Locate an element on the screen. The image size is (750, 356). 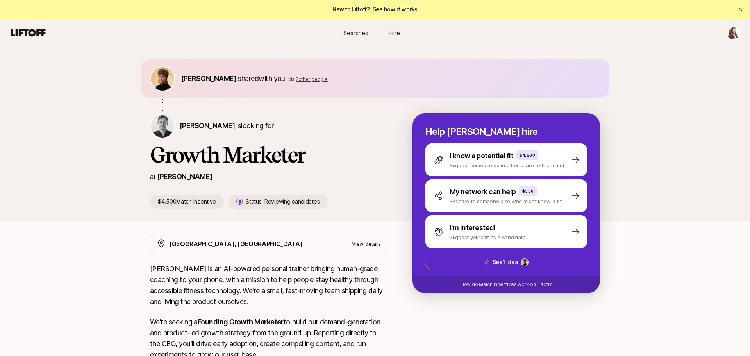
p: My network can help is located at coordinates (483, 192).